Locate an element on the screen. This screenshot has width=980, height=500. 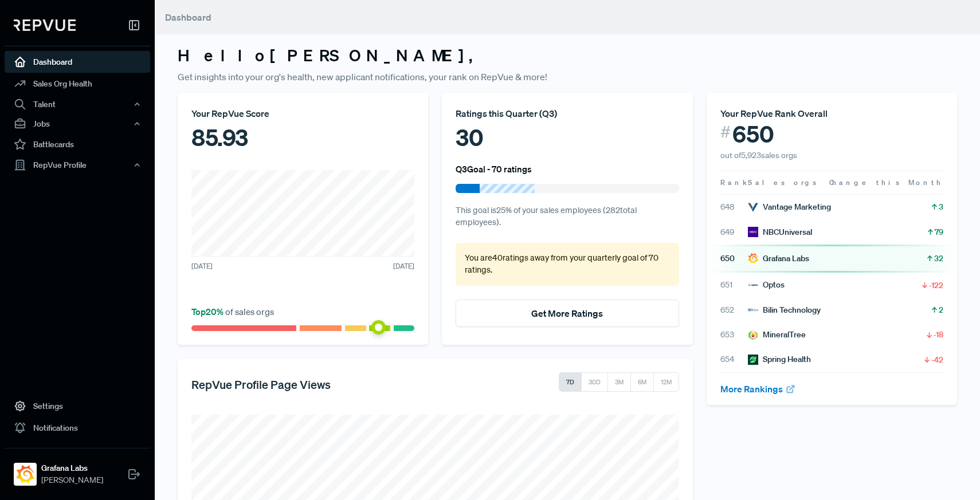
span: Sales orgs is located at coordinates (783, 182).